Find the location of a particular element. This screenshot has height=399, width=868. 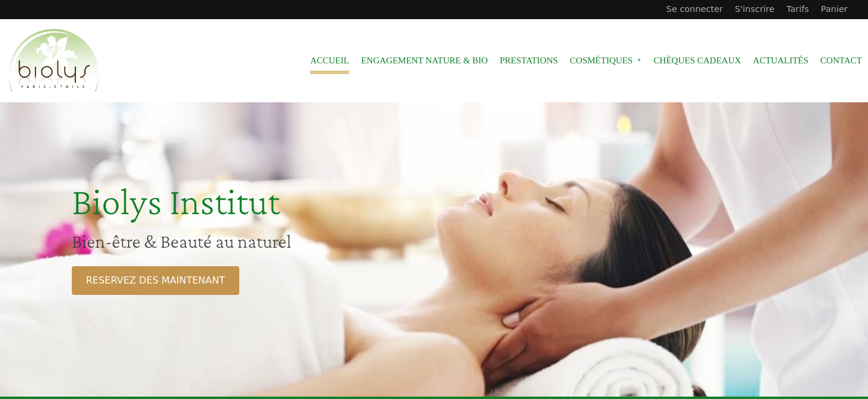

a: Contact is located at coordinates (841, 60).